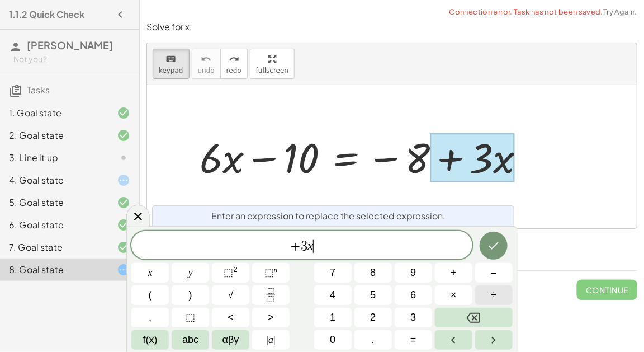 The width and height of the screenshot is (644, 352). Describe the element at coordinates (413, 339) in the screenshot. I see `button: Equals` at that location.